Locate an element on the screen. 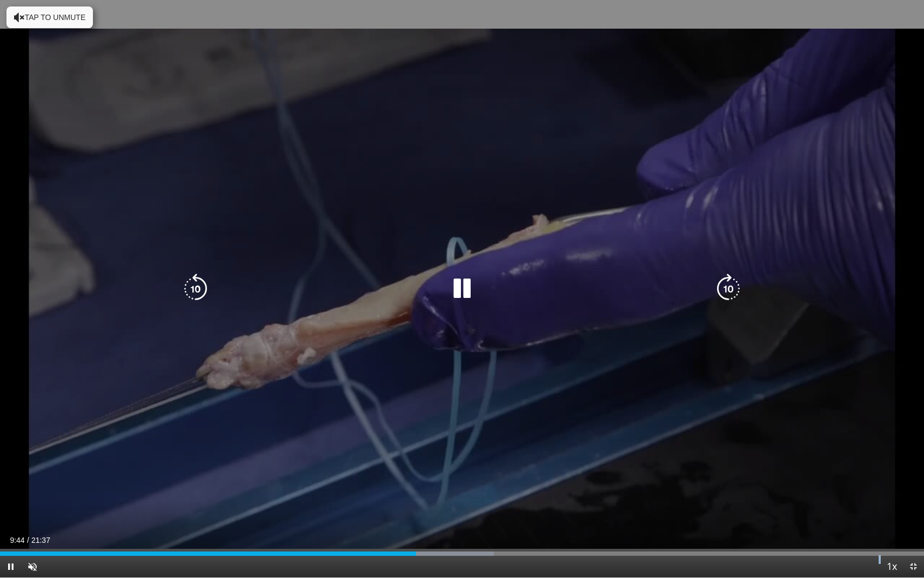  button: Tap to unmute is located at coordinates (50, 17).